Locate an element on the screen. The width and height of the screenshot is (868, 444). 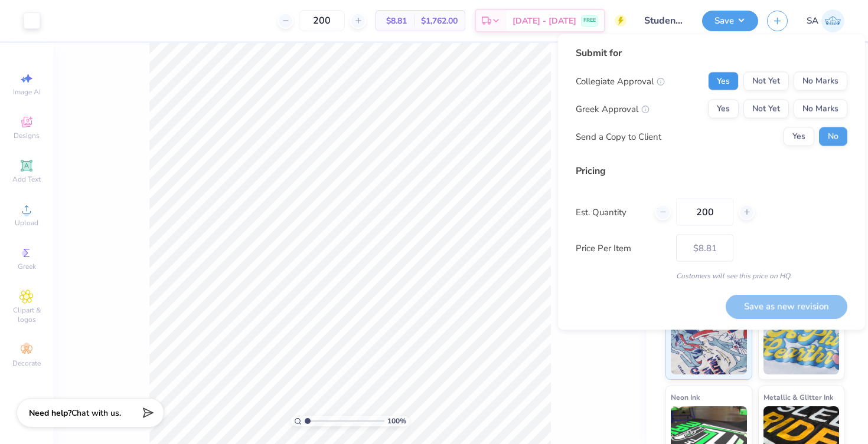
div: Submit for is located at coordinates (711, 53).